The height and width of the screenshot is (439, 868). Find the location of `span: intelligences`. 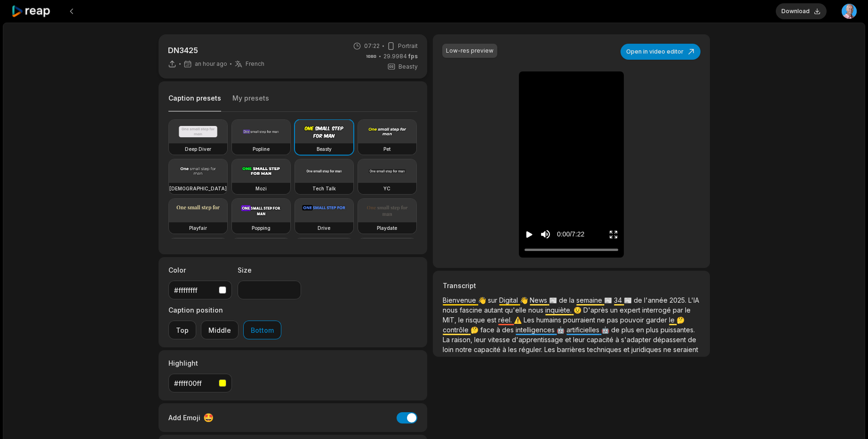

span: intelligences is located at coordinates (536, 330).